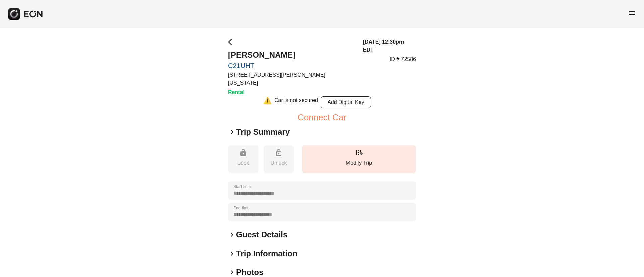 This screenshot has height=277, width=644. Describe the element at coordinates (632, 13) in the screenshot. I see `span: menu` at that location.